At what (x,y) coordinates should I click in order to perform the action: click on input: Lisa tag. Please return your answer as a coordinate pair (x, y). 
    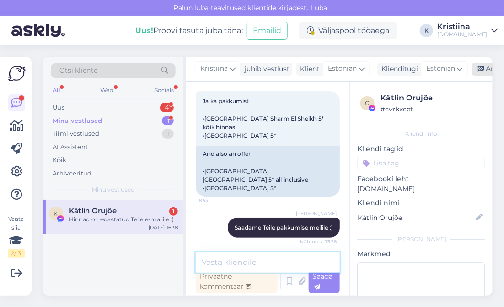
    Looking at the image, I should click on (421, 163).